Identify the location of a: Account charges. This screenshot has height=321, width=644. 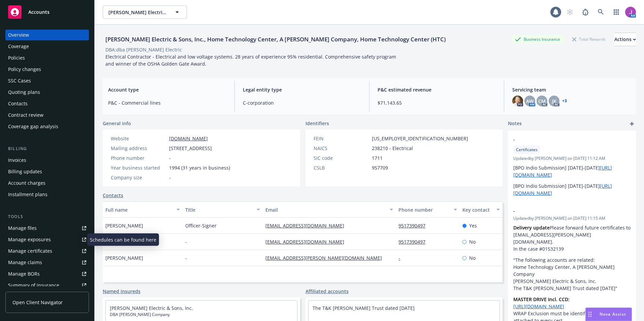
(47, 183).